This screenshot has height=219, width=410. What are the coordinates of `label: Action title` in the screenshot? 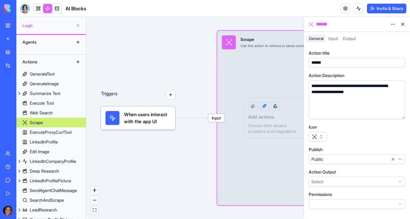 It's located at (319, 53).